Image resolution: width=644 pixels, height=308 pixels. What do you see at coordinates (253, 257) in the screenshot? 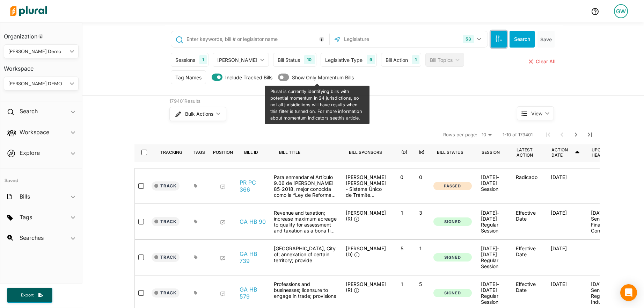
I see `a: GA HB 739` at bounding box center [253, 257].